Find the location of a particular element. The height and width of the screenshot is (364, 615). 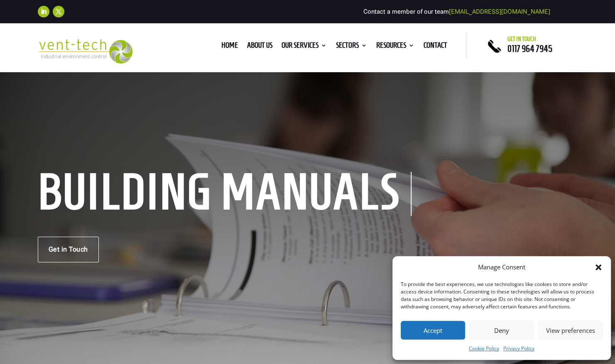

span: Contact a member of our team is located at coordinates (457, 12).